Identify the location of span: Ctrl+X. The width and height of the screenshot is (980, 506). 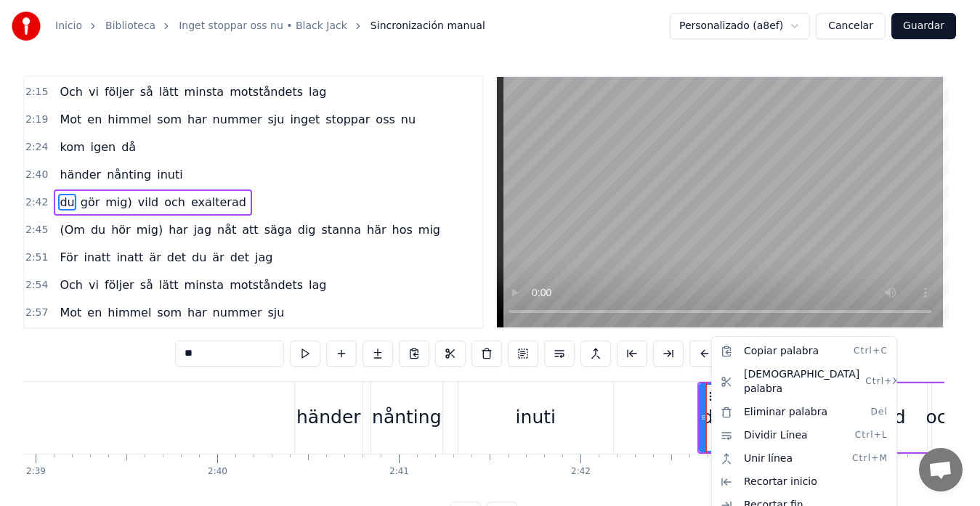
(882, 382).